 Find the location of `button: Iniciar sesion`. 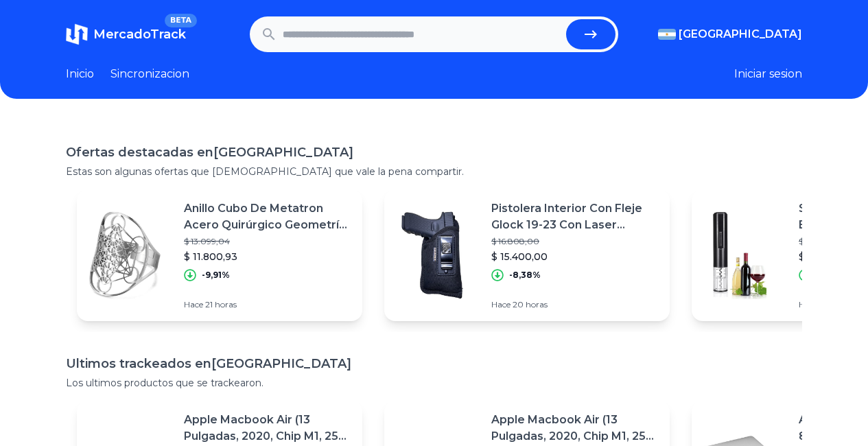

button: Iniciar sesion is located at coordinates (768, 74).